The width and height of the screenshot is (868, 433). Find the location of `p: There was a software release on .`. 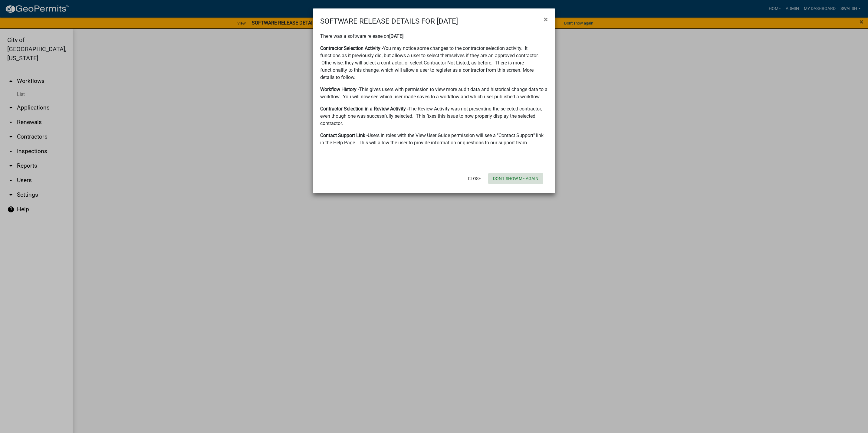

p: There was a software release on . is located at coordinates (434, 36).